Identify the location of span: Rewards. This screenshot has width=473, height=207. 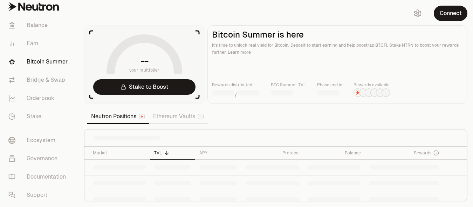
(423, 153).